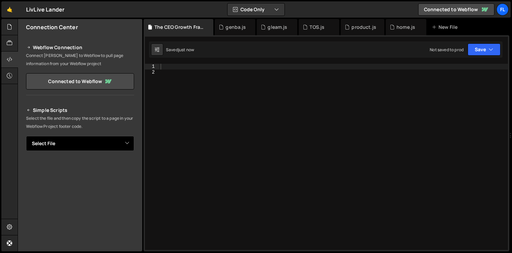 This screenshot has height=253, width=512. What do you see at coordinates (503, 9) in the screenshot?
I see `a: Fl` at bounding box center [503, 9].